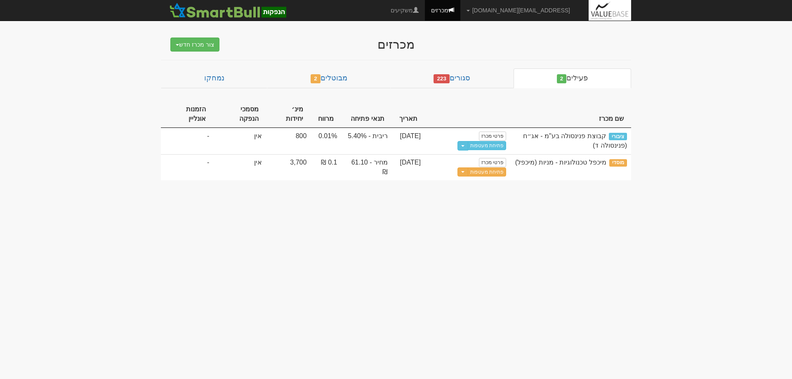  What do you see at coordinates (396, 44) in the screenshot?
I see `div: מכרזים` at bounding box center [396, 44].